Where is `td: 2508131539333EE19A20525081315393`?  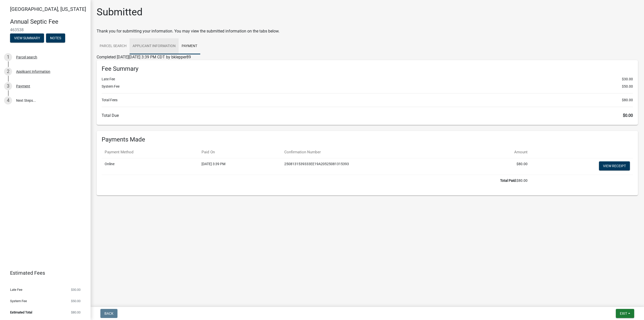
td: 2508131539333EE19A20525081315393 is located at coordinates (379, 167).